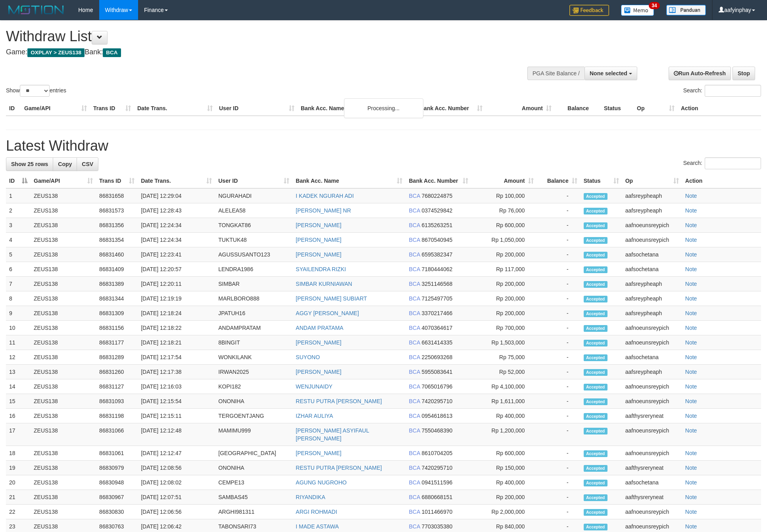  Describe the element at coordinates (437, 269) in the screenshot. I see `span: Copy 7180444062 to clipboard` at that location.